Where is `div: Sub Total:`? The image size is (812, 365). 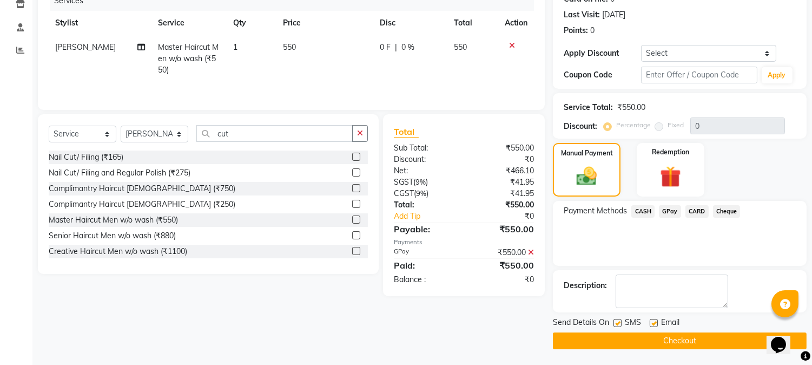 div: Sub Total: is located at coordinates (425, 148).